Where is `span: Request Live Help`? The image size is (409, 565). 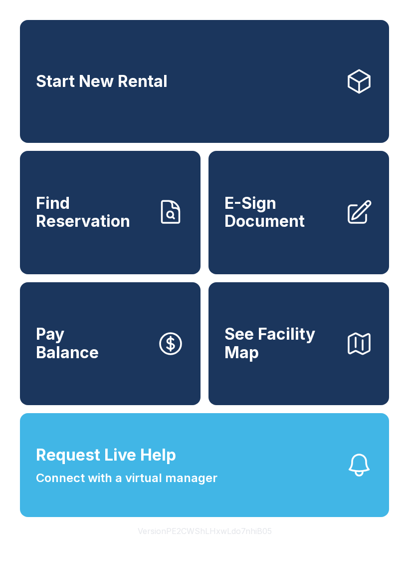
span: Request Live Help is located at coordinates (106, 455).